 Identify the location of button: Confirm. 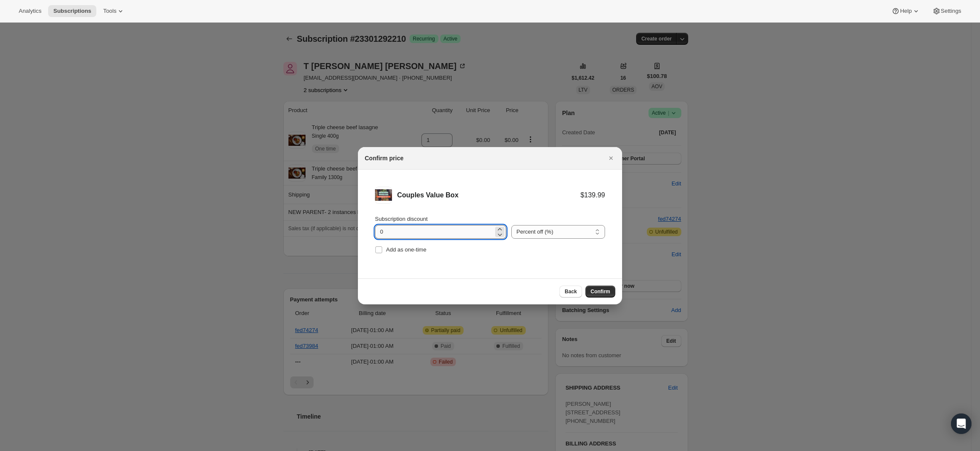
(600, 292).